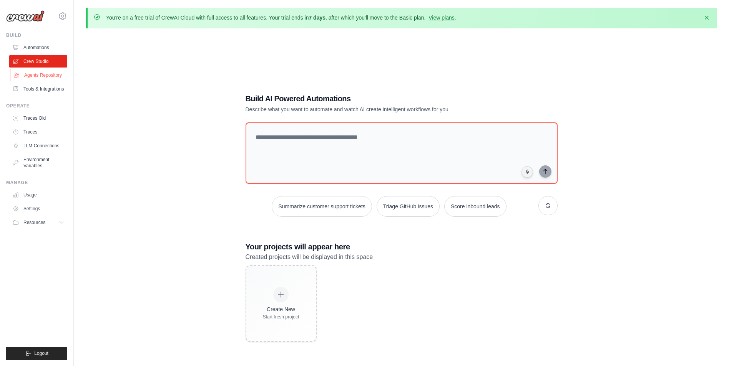  I want to click on a: Traces, so click(38, 132).